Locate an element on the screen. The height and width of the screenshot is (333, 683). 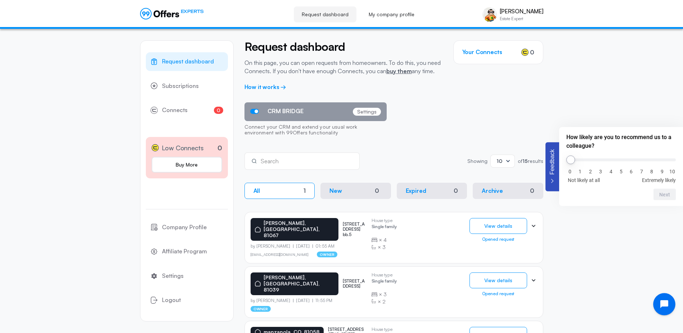
span: Extremely likely is located at coordinates (659, 180).